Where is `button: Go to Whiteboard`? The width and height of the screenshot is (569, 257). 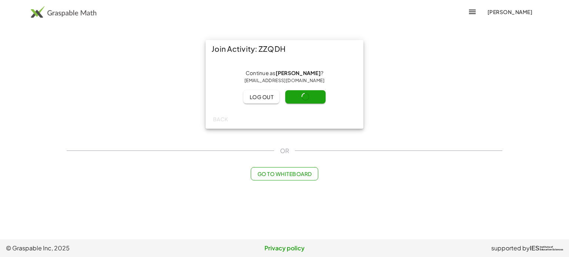 button: Go to Whiteboard is located at coordinates (284, 174).